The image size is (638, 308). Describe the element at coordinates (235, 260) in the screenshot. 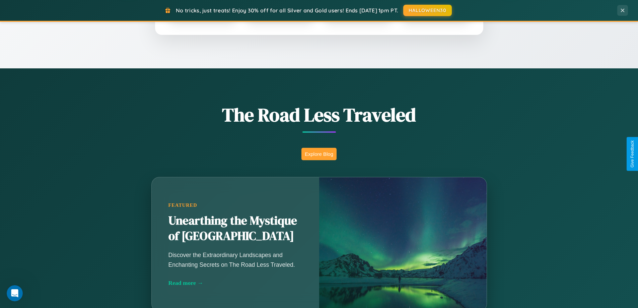

I see `p: Discover the Extraordinary Landscapes and Enchanting Secrets on The Road Less Traveled.` at that location.